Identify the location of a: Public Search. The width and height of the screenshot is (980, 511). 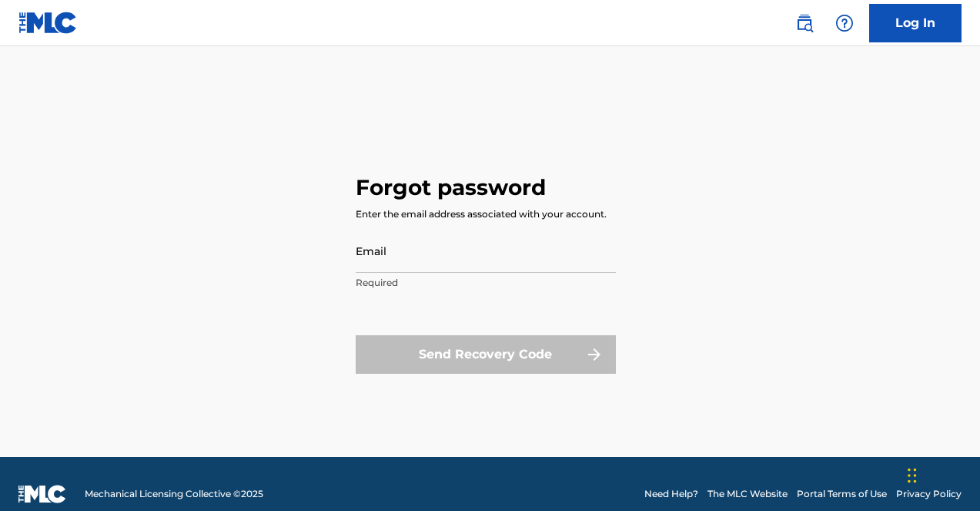
(804, 23).